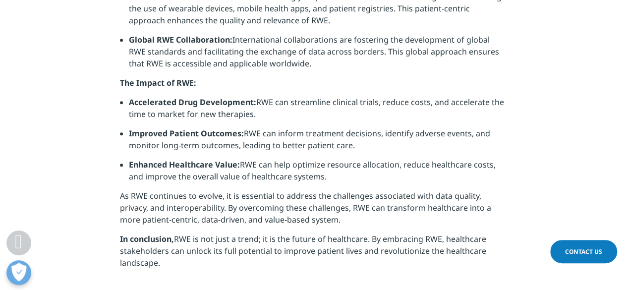 Image resolution: width=627 pixels, height=290 pixels. I want to click on strong: The Impact of RWE:, so click(158, 83).